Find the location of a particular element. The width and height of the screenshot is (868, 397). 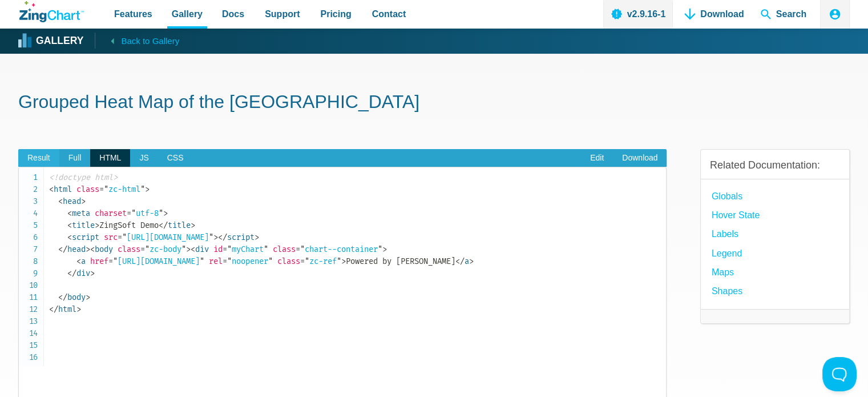

span: CSS is located at coordinates (175, 158).